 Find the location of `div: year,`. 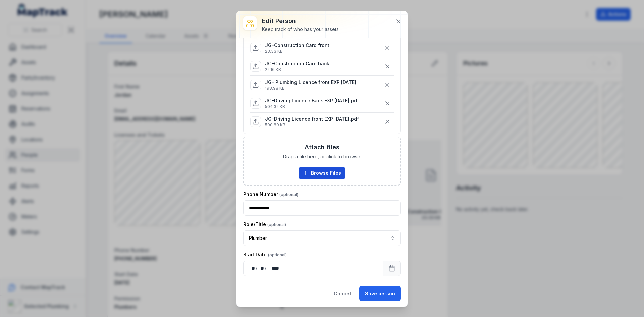

div: year, is located at coordinates (273, 268).